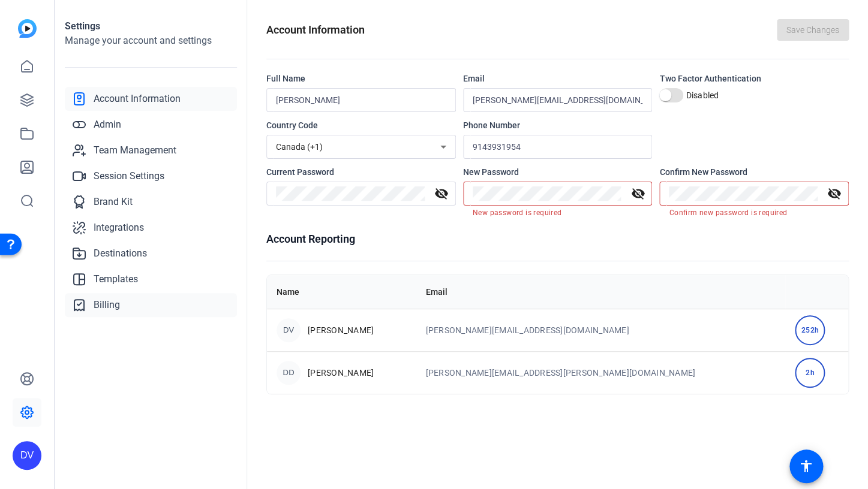 Image resolution: width=868 pixels, height=489 pixels. What do you see at coordinates (119, 228) in the screenshot?
I see `span: Integrations` at bounding box center [119, 228].